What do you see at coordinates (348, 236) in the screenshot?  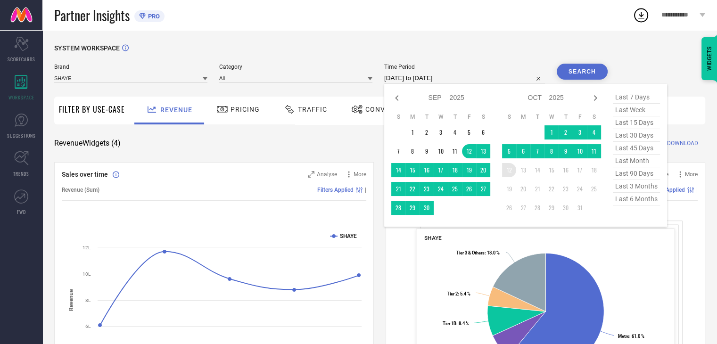 I see `text: SHAYE` at bounding box center [348, 236].